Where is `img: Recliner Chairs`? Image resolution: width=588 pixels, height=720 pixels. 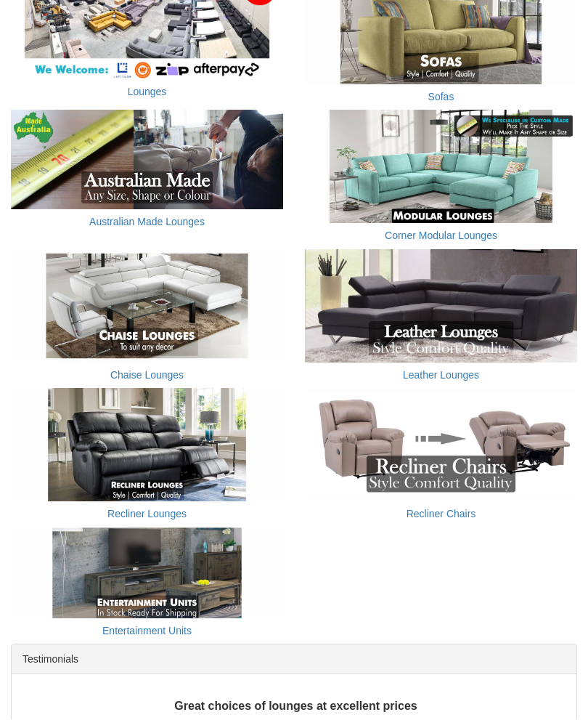
img: Recliner Chairs is located at coordinates (441, 446).